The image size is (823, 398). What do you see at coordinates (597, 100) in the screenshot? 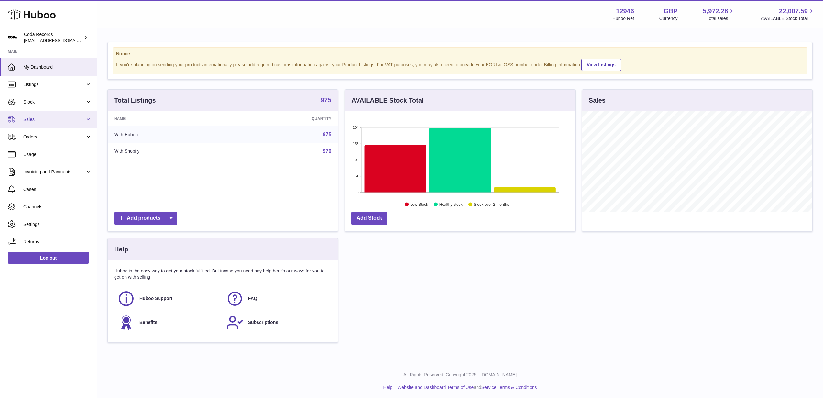
I see `h3: Sales` at bounding box center [597, 100].